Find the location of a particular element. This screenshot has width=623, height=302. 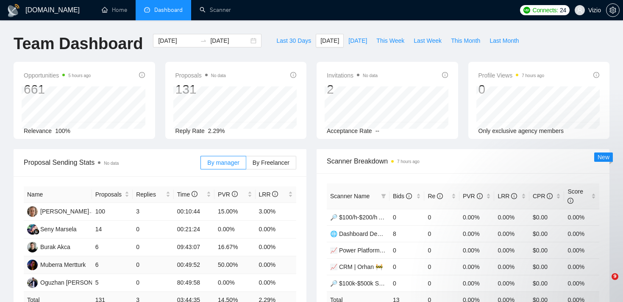

img: MM is located at coordinates (32, 265).